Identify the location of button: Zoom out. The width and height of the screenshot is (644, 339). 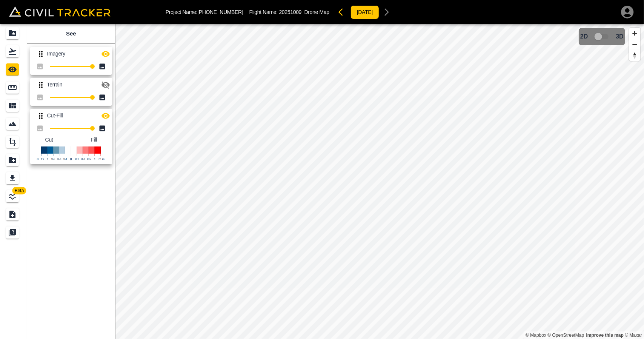
(635, 44).